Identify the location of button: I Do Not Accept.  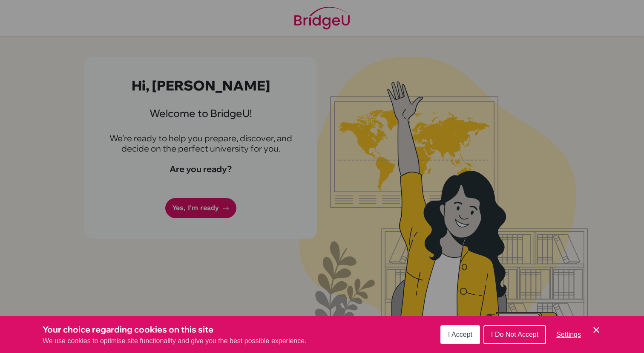
(515, 335).